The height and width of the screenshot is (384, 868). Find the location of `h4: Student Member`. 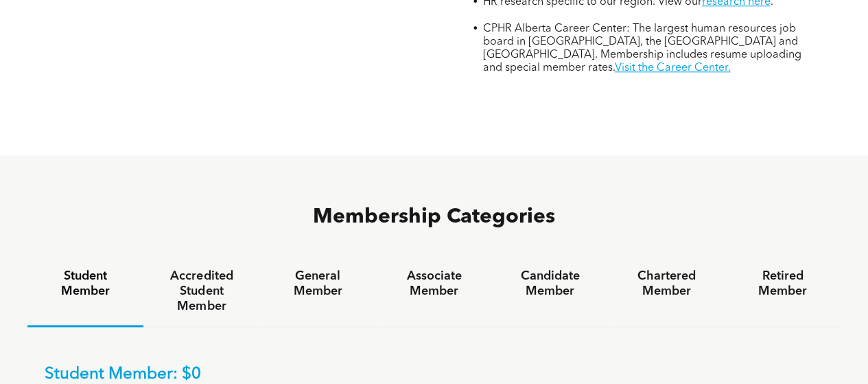

h4: Student Member is located at coordinates (85, 284).